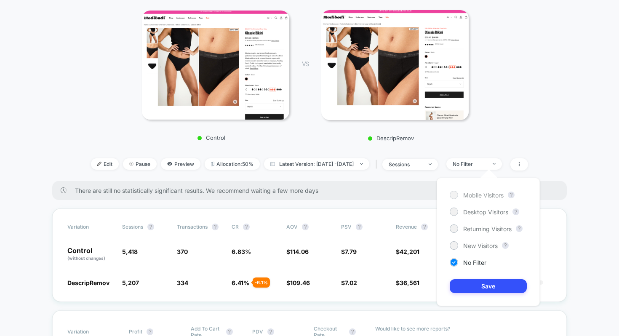 Image resolution: width=619 pixels, height=336 pixels. I want to click on div: sessions, so click(406, 164).